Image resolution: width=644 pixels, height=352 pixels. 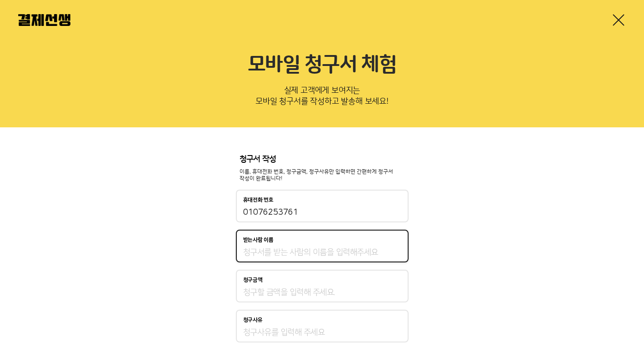 What do you see at coordinates (258, 240) in the screenshot?
I see `p: 받는사람 이름` at bounding box center [258, 240].